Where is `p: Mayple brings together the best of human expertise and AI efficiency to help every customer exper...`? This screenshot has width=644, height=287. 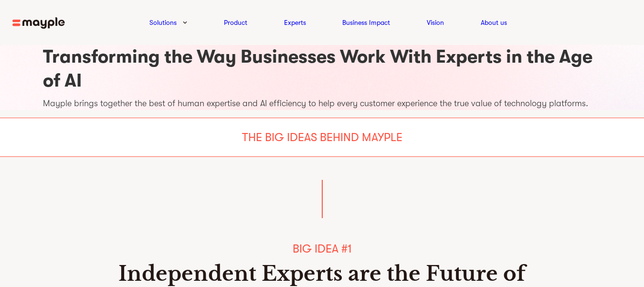
p: Mayple brings together the best of human expertise and AI efficiency to help every customer exper... is located at coordinates (322, 103).